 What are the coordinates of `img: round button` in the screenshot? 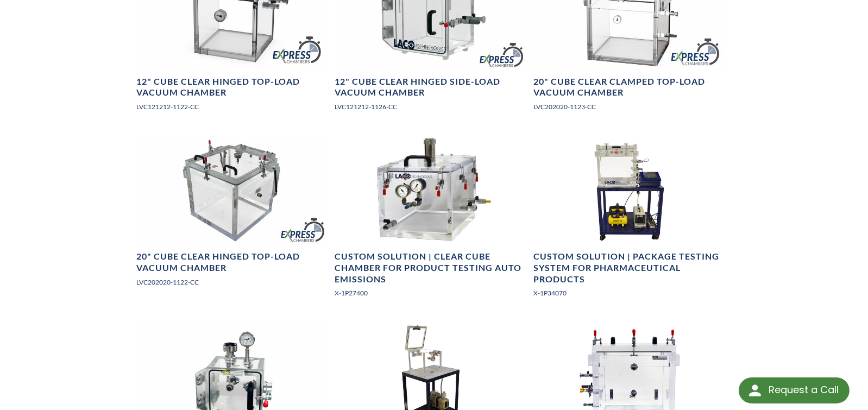 It's located at (755, 391).